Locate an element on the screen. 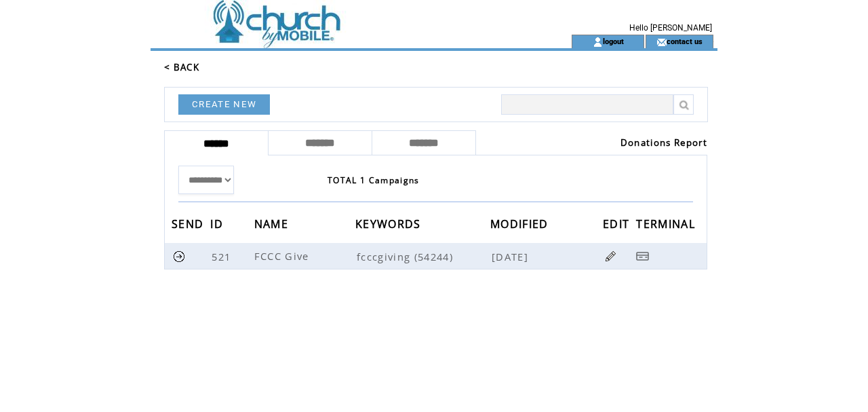 This screenshot has width=868, height=412. a: KEYWORDS is located at coordinates (390, 223).